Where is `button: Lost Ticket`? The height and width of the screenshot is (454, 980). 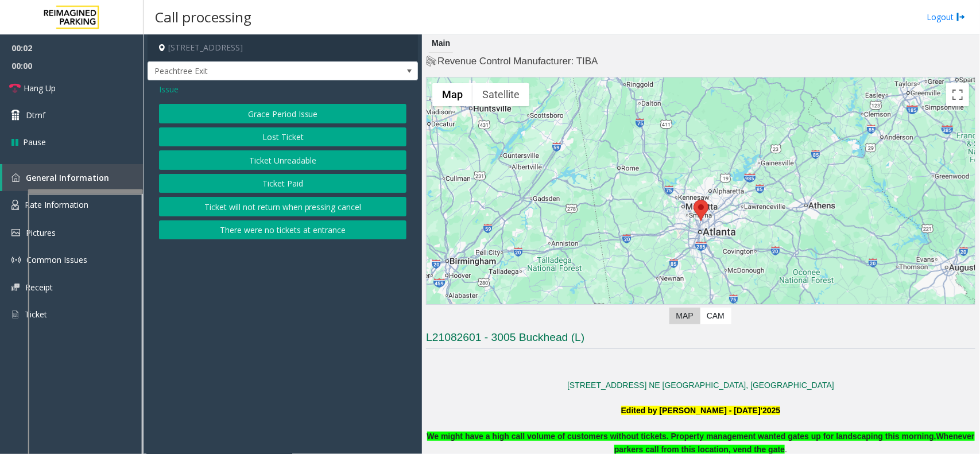
button: Lost Ticket is located at coordinates (283, 137).